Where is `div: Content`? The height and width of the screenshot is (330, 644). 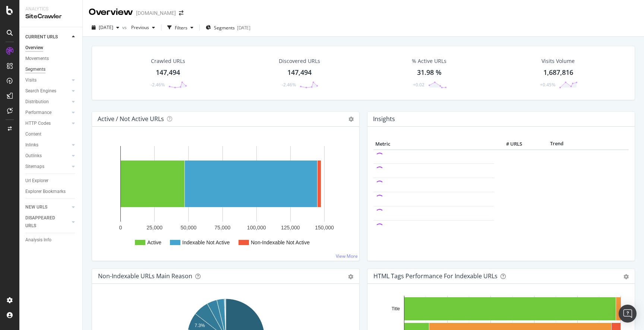
div: Content is located at coordinates (33, 134).